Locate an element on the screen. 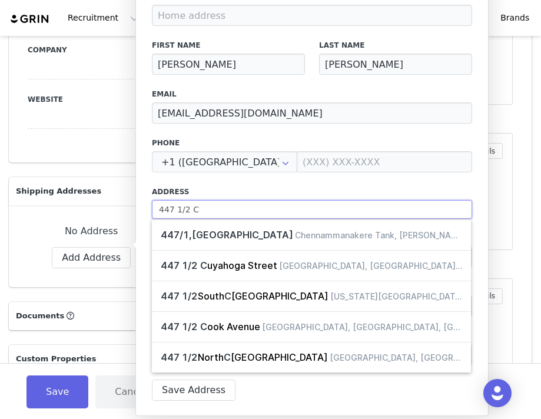  button: Save is located at coordinates (57, 392).